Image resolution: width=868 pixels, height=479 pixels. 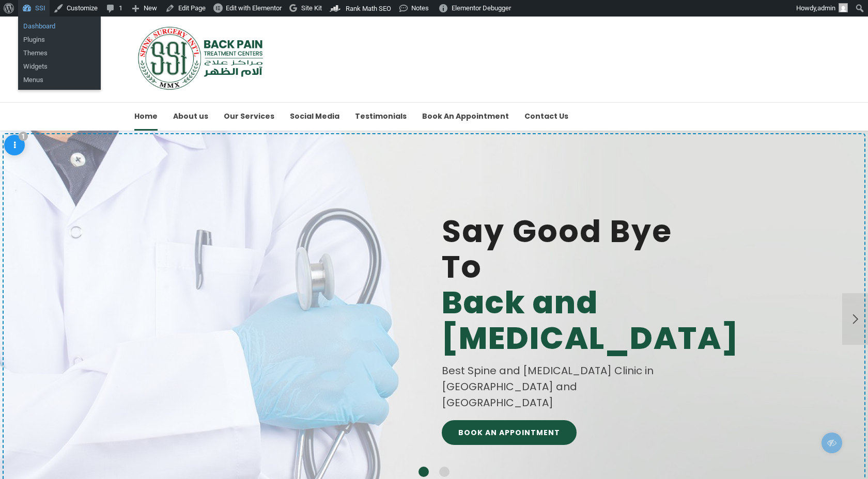 I want to click on button: 1, so click(x=423, y=472).